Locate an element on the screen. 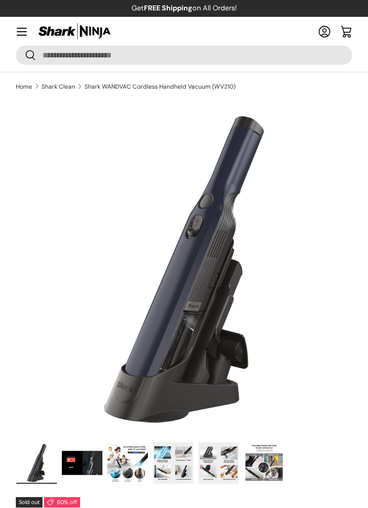 Image resolution: width=368 pixels, height=508 pixels. a: Shark Ninja Philippines is located at coordinates (75, 31).